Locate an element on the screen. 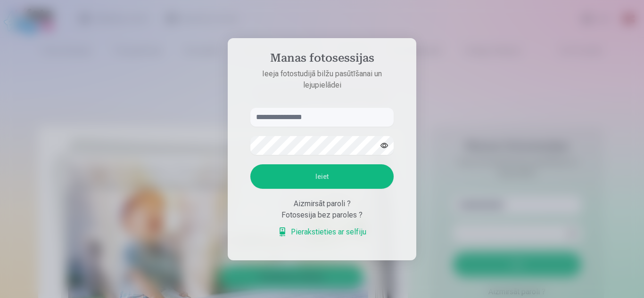 This screenshot has height=298, width=644. h4: Manas fotosessijas is located at coordinates (322, 60).